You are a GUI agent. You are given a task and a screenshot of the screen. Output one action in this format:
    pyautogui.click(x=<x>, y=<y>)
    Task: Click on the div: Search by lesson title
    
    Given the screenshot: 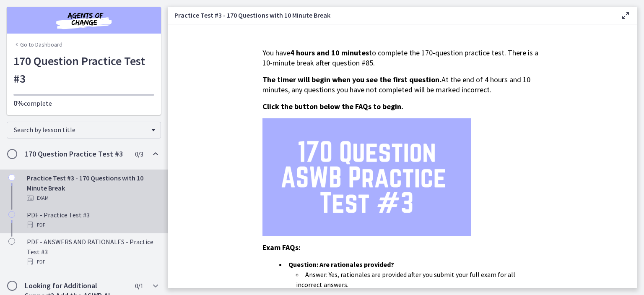 What is the action you would take?
    pyautogui.click(x=84, y=130)
    